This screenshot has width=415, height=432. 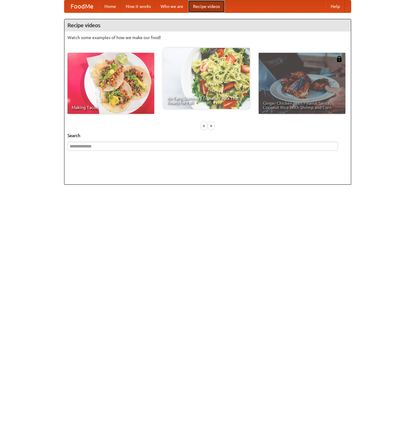 I want to click on a: Help, so click(x=335, y=6).